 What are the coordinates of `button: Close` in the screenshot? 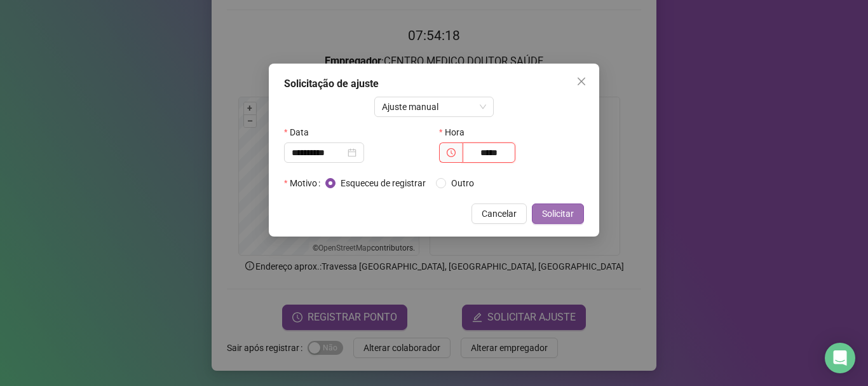 It's located at (581, 81).